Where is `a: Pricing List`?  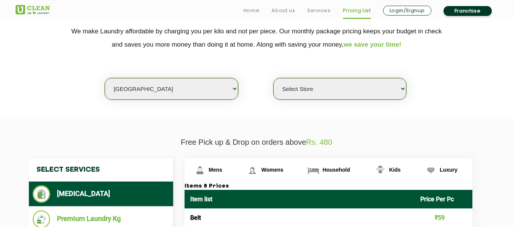 a: Pricing List is located at coordinates (357, 11).